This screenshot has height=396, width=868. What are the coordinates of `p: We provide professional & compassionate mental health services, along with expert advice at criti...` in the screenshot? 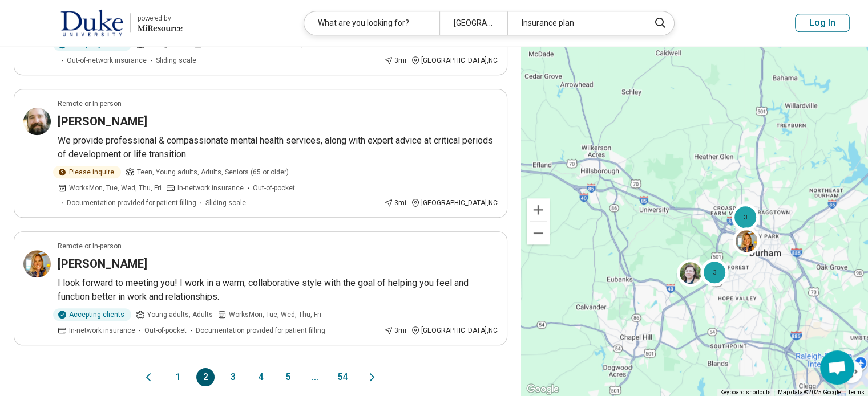 It's located at (277, 148).